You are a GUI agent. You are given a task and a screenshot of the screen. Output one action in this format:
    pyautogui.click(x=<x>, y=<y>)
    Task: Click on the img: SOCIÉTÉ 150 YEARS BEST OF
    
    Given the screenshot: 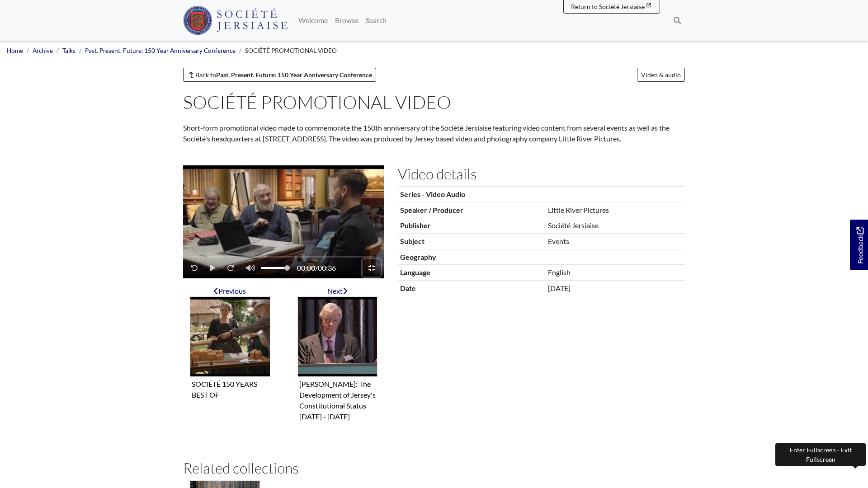 What is the action you would take?
    pyautogui.click(x=230, y=337)
    